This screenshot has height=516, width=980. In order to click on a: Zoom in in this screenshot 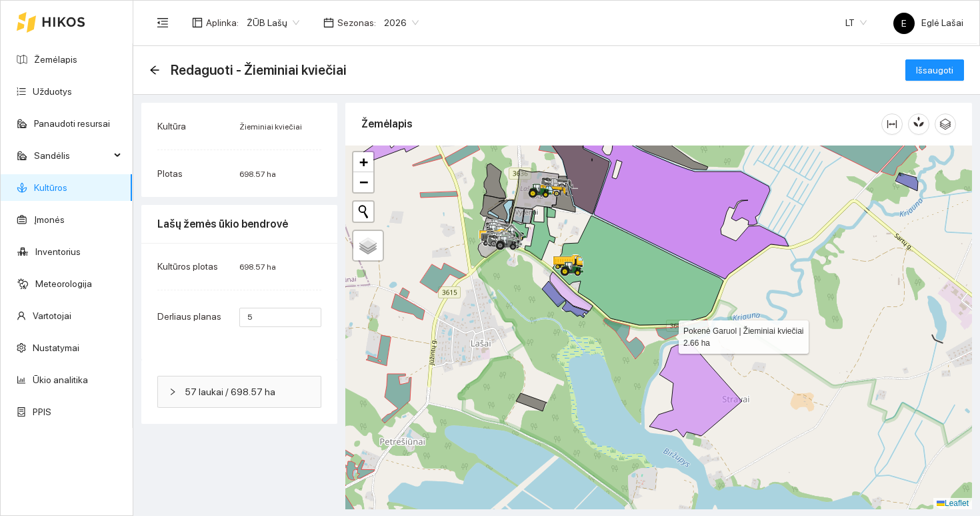, I will do `click(364, 162)`.